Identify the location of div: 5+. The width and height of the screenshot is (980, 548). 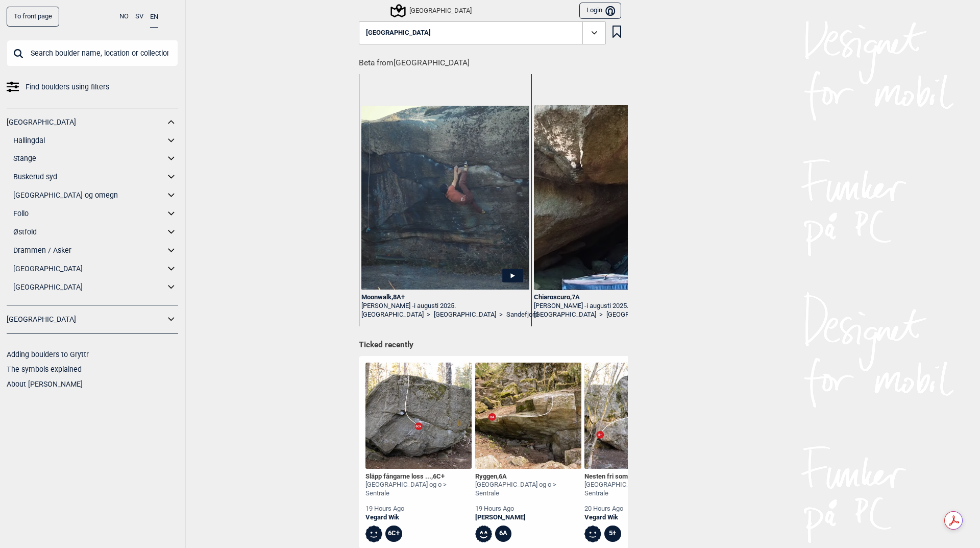
(613, 534).